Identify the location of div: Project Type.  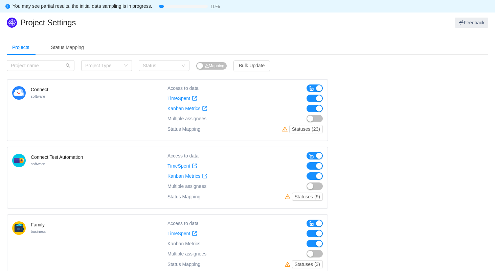
(103, 66).